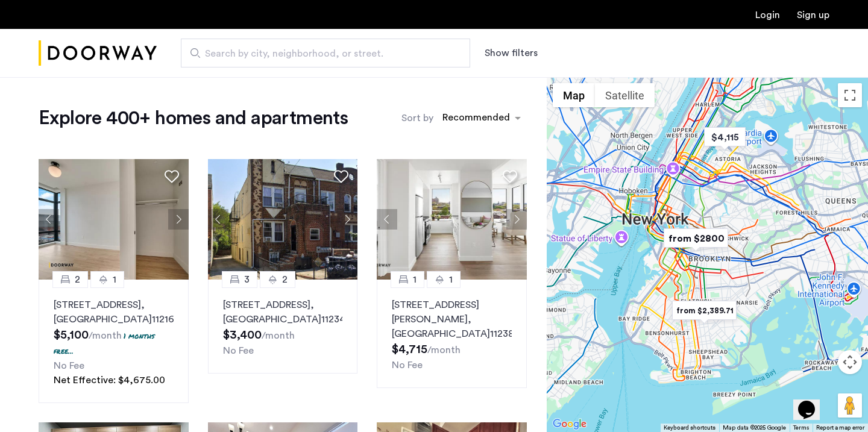 The image size is (868, 432). What do you see at coordinates (813, 15) in the screenshot?
I see `a: Registration` at bounding box center [813, 15].